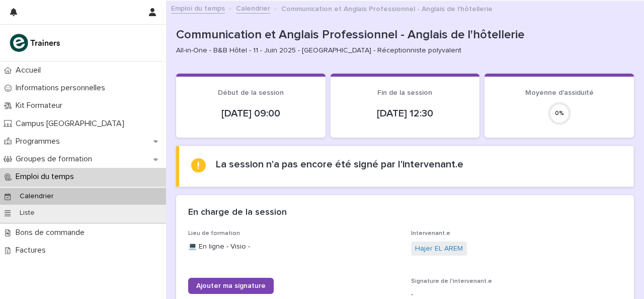 Image resolution: width=644 pixels, height=299 pixels. Describe the element at coordinates (214, 233) in the screenshot. I see `span: Lieu de formation` at that location.